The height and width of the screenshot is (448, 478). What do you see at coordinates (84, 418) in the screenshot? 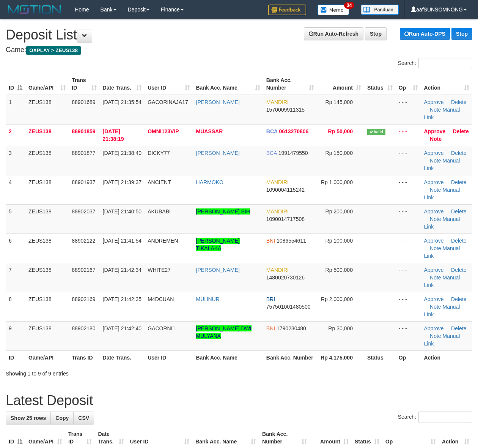
I see `span: CSV` at bounding box center [84, 418].